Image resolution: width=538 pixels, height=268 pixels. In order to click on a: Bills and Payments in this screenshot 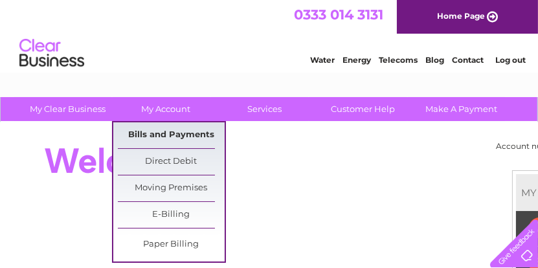, I will do `click(171, 135)`.